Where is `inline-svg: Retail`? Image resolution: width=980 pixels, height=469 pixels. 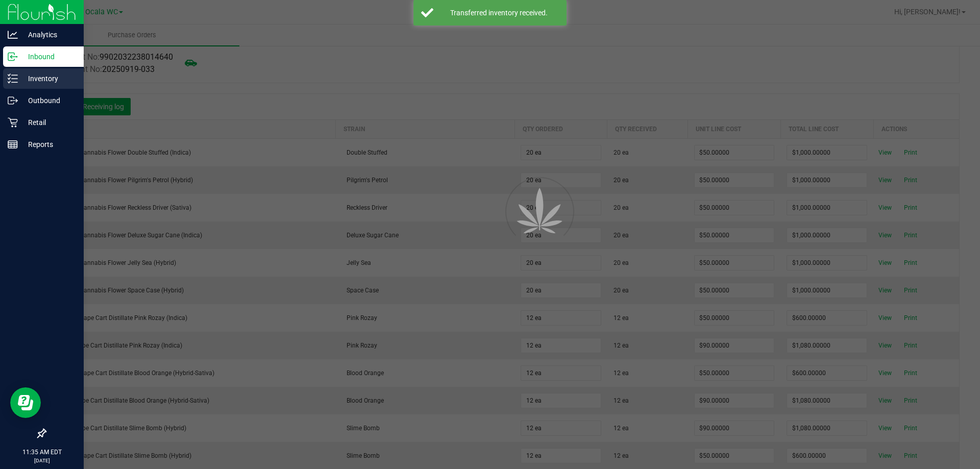 inline-svg: Retail is located at coordinates (13, 123).